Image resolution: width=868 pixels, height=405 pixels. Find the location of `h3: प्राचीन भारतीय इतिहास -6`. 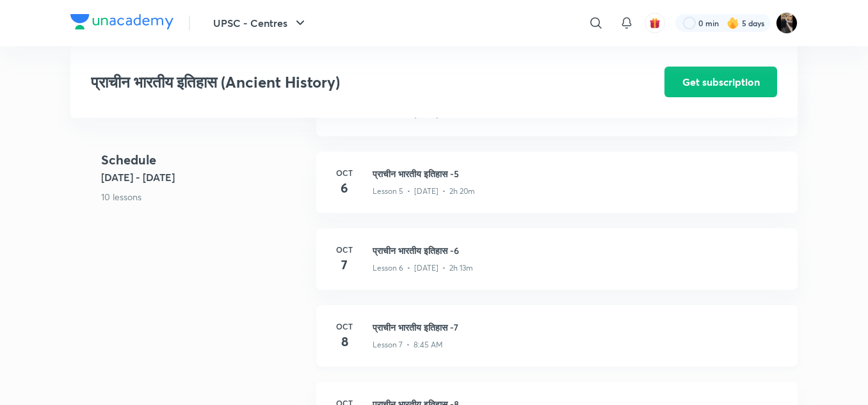

h3: प्राचीन भारतीय इतिहास -6 is located at coordinates (577, 250).